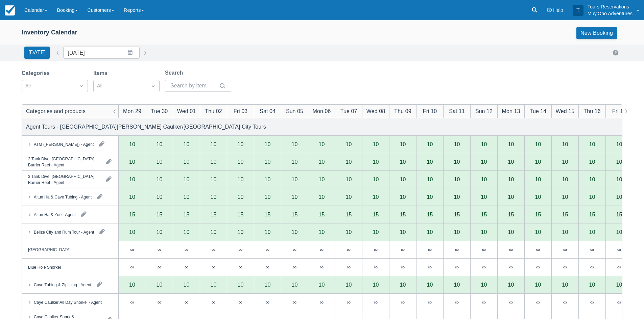 The image size is (644, 319). I want to click on label: Search, so click(175, 73).